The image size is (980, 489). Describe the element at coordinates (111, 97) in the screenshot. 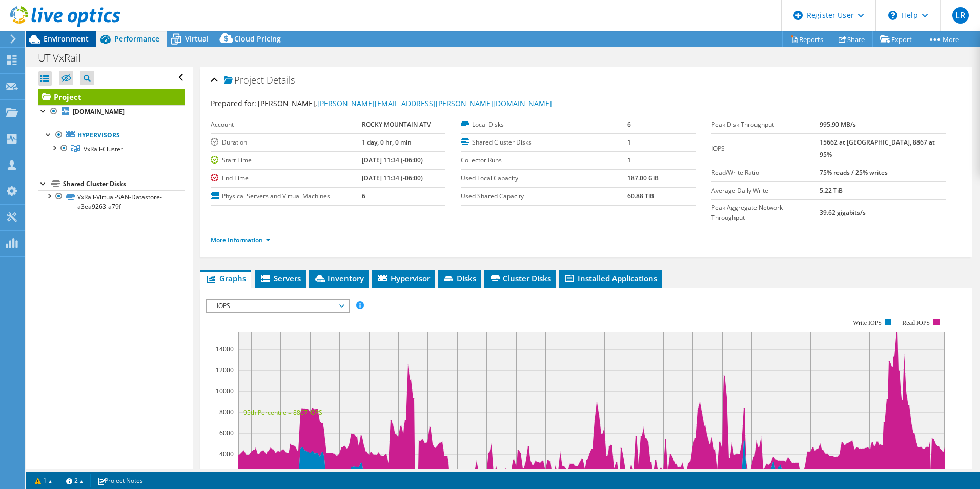

I see `a: Project` at that location.